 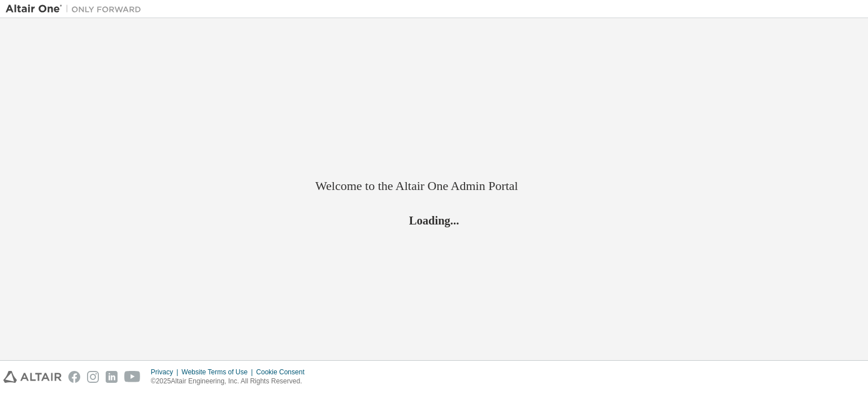 What do you see at coordinates (166, 372) in the screenshot?
I see `div: Privacy` at bounding box center [166, 372].